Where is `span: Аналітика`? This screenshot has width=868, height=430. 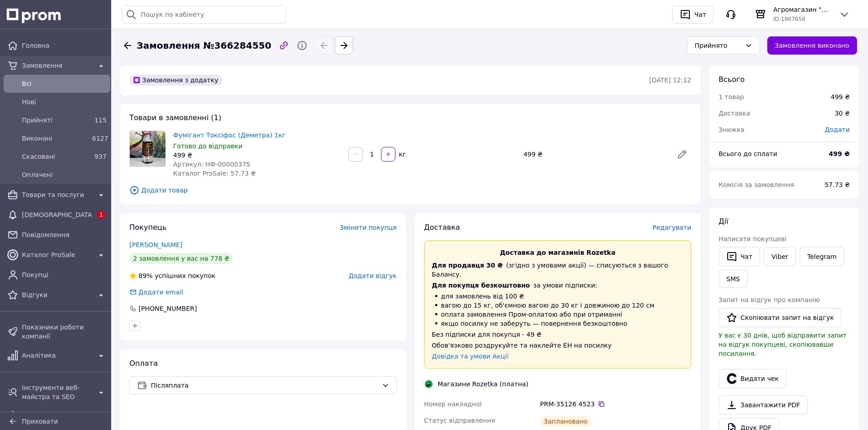 span: Аналітика is located at coordinates (57, 356).